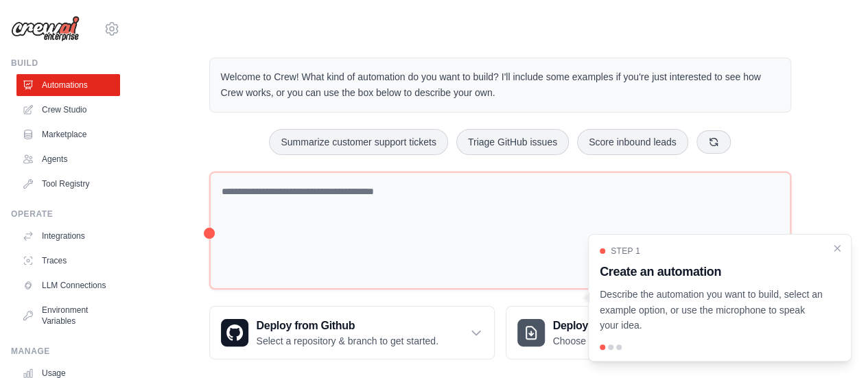  Describe the element at coordinates (347, 326) in the screenshot. I see `h3: Deploy from Github` at that location.